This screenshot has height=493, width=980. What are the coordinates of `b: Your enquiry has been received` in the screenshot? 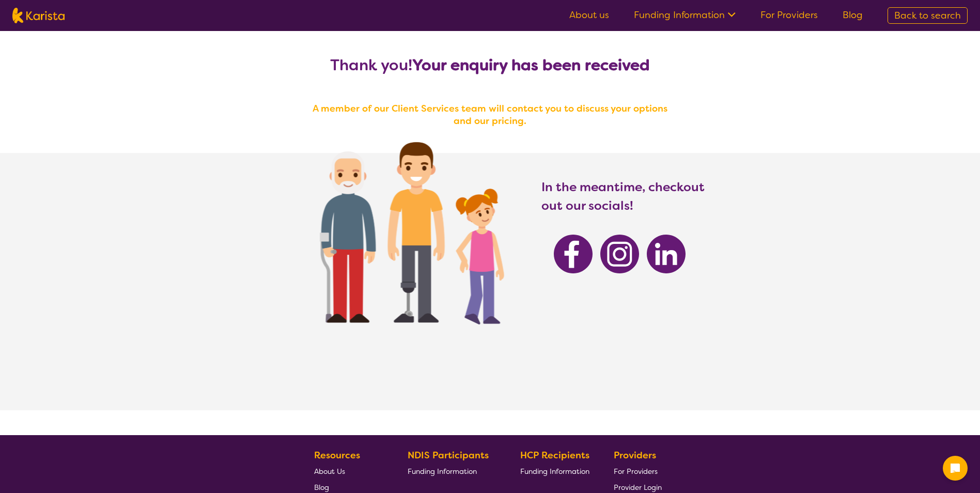 It's located at (531, 65).